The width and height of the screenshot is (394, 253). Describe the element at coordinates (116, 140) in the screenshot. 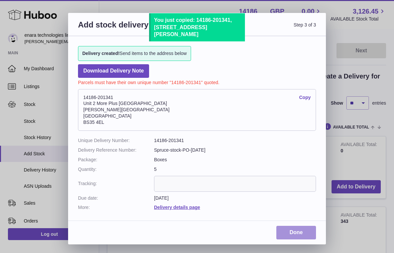

I see `dt: Unique Delivery Number:` at that location.